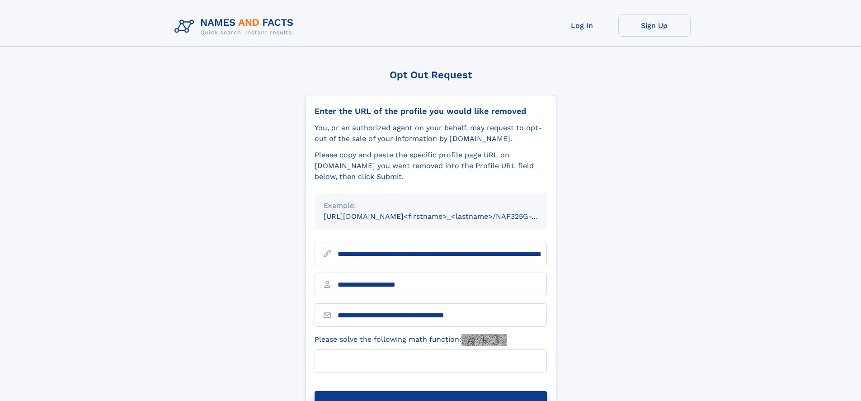 Image resolution: width=861 pixels, height=401 pixels. What do you see at coordinates (431, 133) in the screenshot?
I see `div: You, or an authorized agent on your behalf, may request to opt-out of the sale of your informatio...` at bounding box center [431, 133].